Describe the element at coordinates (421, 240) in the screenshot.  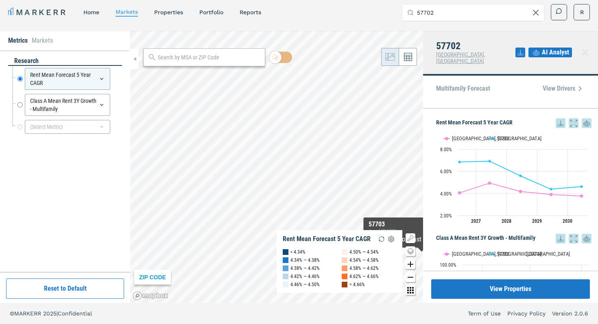
I see `div: Rent Mean Forecast 5 Year CAGR :` at that location.